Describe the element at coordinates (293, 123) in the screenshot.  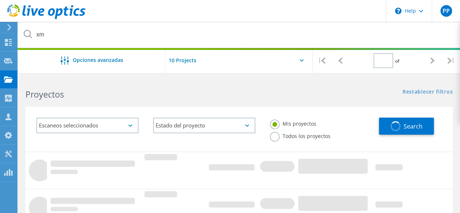
I see `label: Mis proyectos` at that location.